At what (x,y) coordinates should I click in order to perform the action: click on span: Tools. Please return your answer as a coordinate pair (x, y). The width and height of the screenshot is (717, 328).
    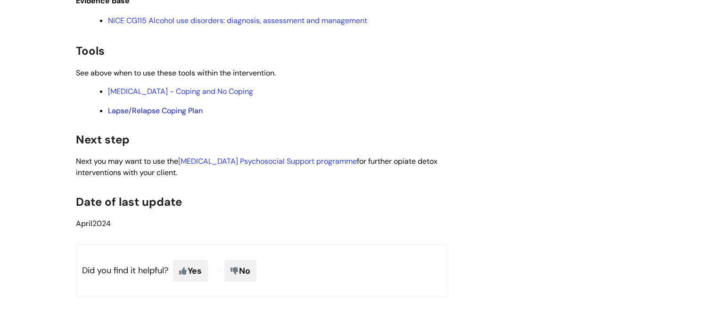
    Looking at the image, I should click on (90, 50).